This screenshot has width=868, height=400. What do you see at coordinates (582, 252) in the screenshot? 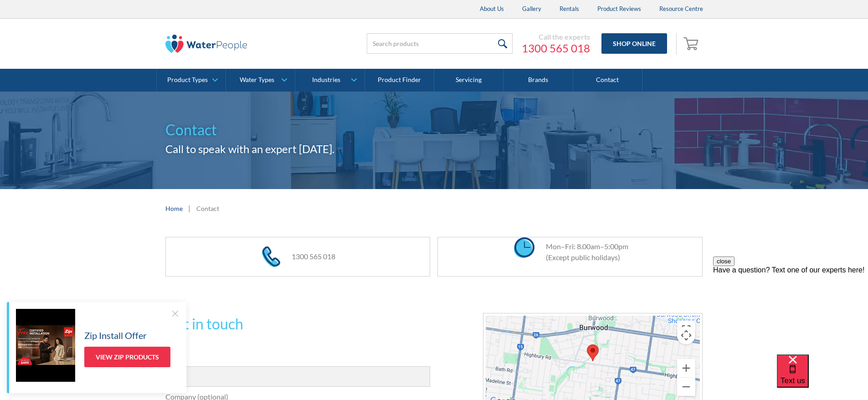
I see `div: Mon–Fri: 8.00am–5:00pm (Except public holidays)` at bounding box center [582, 252].